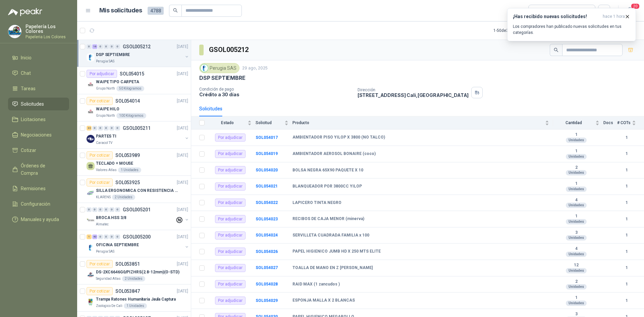  I want to click on a: SOL054028, so click(266, 284).